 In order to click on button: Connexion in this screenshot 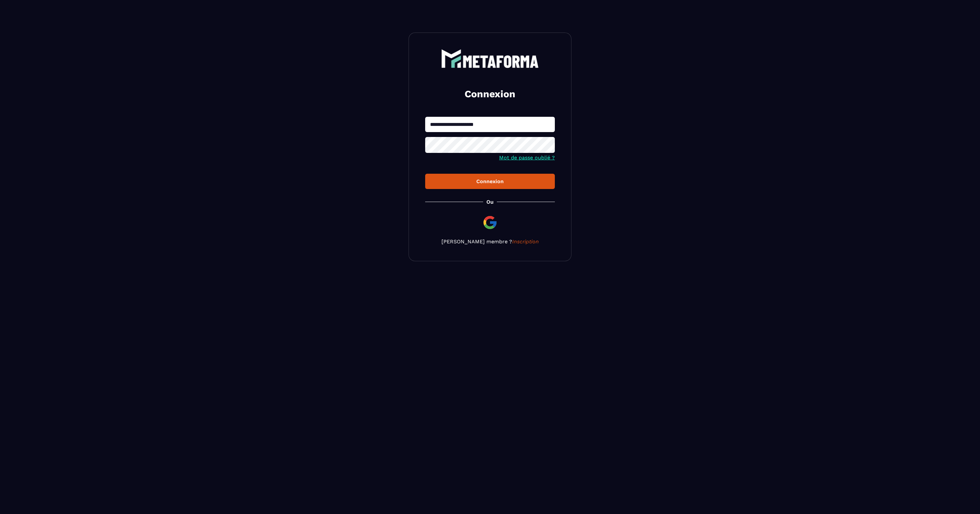, I will do `click(490, 182)`.